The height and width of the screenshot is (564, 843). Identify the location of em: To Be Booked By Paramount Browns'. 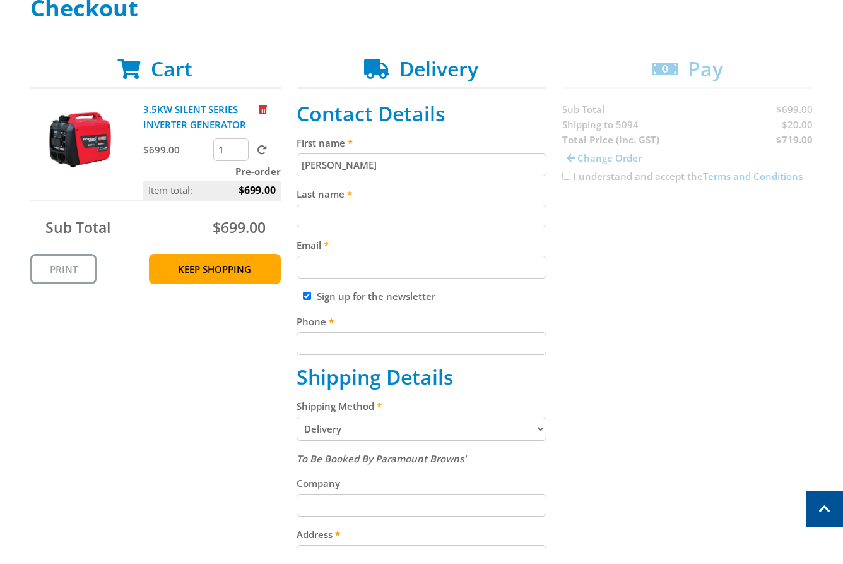
(381, 458).